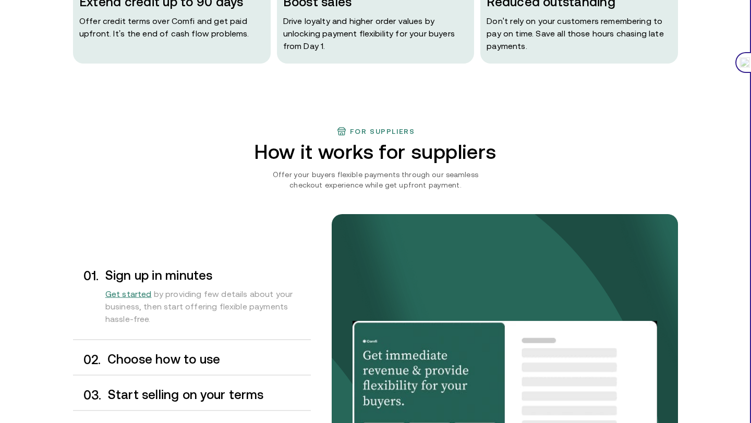 The width and height of the screenshot is (751, 423). What do you see at coordinates (87, 395) in the screenshot?
I see `div: 0 3 .` at bounding box center [87, 395].